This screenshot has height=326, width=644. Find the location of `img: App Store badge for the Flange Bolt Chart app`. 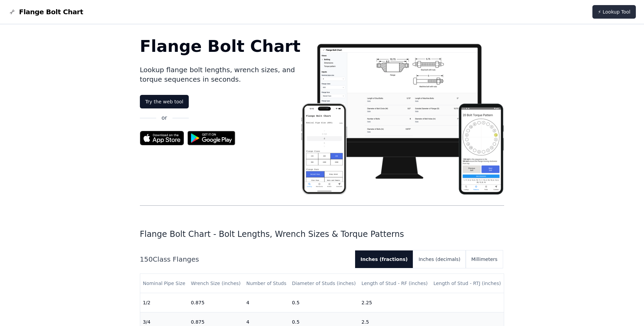

img: App Store badge for the Flange Bolt Chart app is located at coordinates (162, 138).